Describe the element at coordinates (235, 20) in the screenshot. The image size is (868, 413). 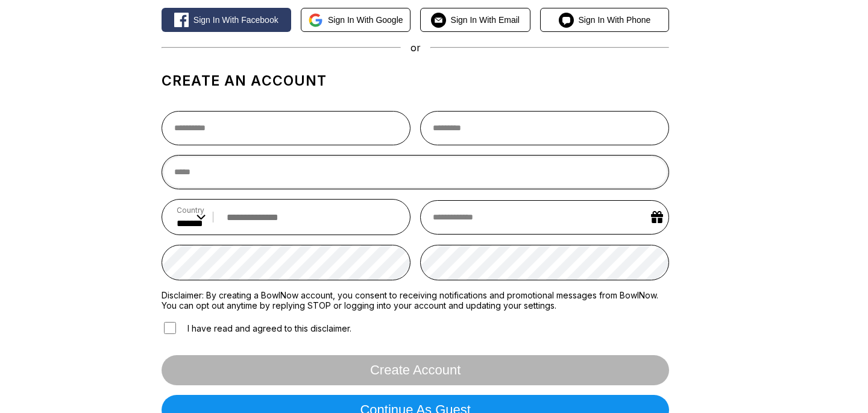
I see `span: Sign in with Facebook` at that location.